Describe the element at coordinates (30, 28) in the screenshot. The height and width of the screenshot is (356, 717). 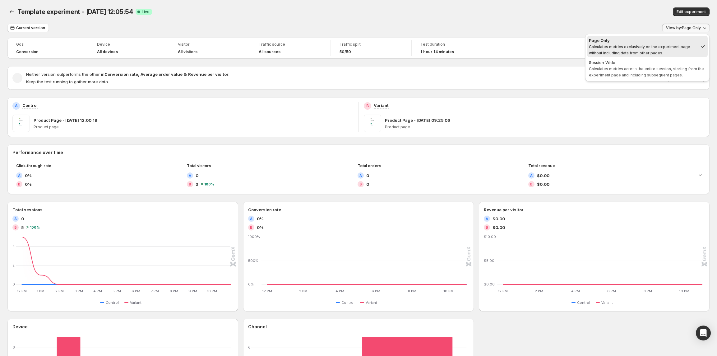
I see `span: Current version` at that location.